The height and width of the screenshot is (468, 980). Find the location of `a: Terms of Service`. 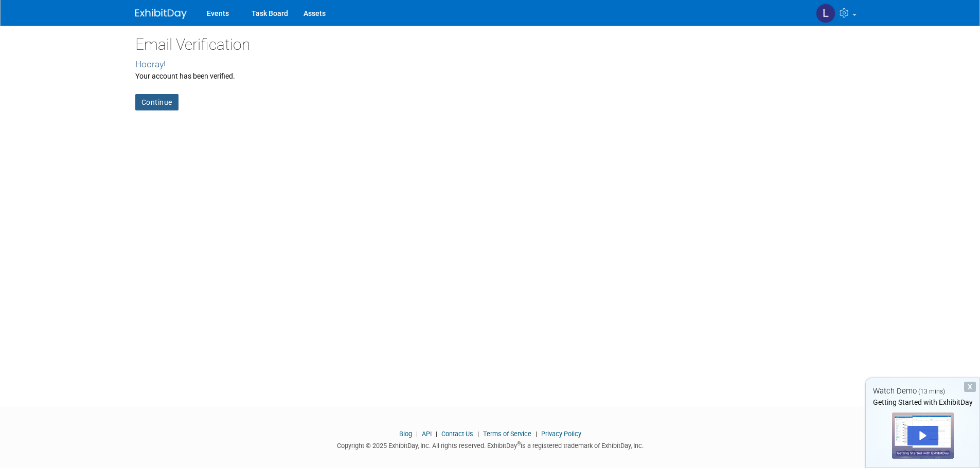

a: Terms of Service is located at coordinates (508, 434).